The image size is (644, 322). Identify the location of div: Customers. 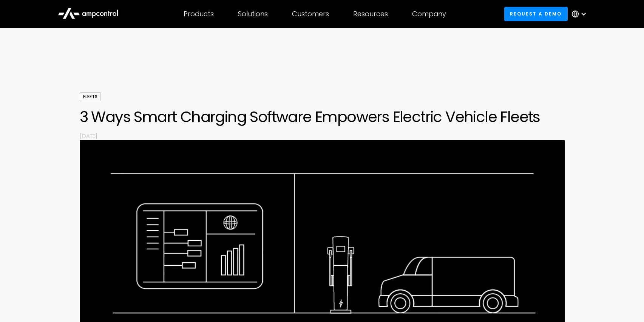
(311, 14).